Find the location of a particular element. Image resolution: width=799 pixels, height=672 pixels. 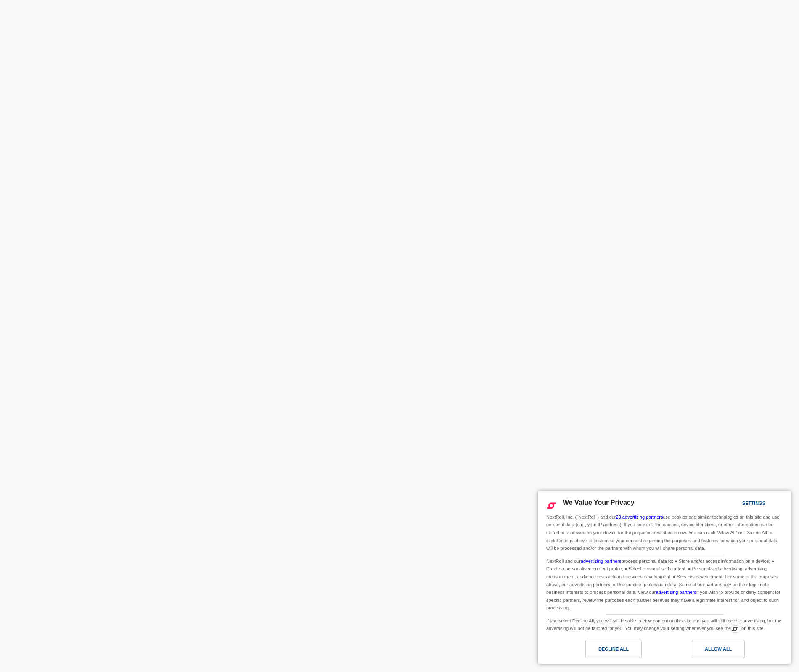

a: Decline All is located at coordinates (604, 651).